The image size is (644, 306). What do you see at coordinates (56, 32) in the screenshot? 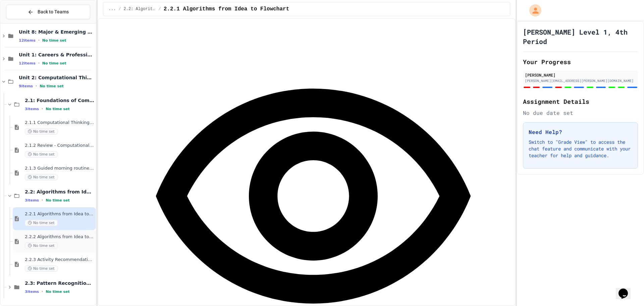
I see `span: Unit 8: Major & Emerging Technologies` at bounding box center [56, 32].